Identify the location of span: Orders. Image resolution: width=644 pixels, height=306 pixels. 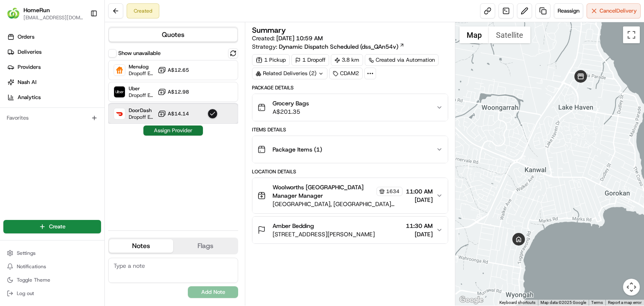
(26, 37).